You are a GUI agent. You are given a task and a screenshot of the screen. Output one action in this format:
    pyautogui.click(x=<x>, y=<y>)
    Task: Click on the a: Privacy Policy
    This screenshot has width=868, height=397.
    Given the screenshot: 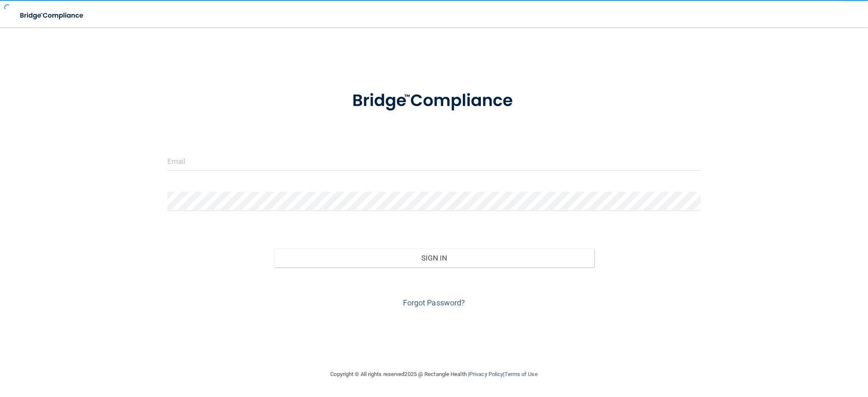 What is the action you would take?
    pyautogui.click(x=486, y=374)
    